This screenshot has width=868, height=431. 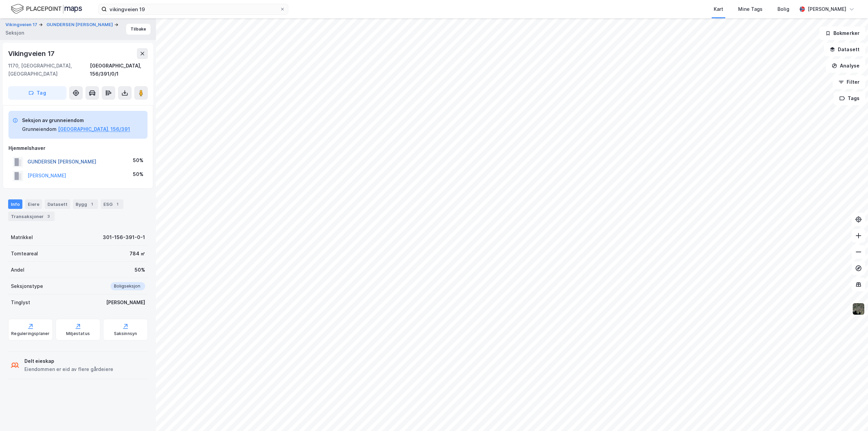 What do you see at coordinates (14, 33) in the screenshot?
I see `div: Seksjon` at bounding box center [14, 33].